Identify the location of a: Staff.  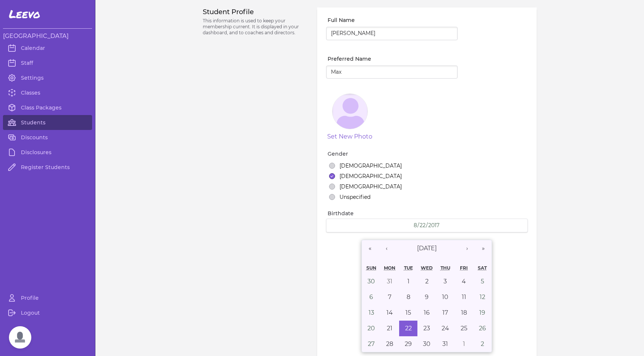
(47, 63).